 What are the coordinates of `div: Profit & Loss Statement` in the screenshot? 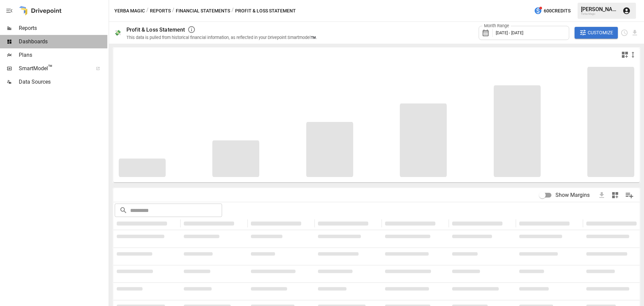 It's located at (155, 30).